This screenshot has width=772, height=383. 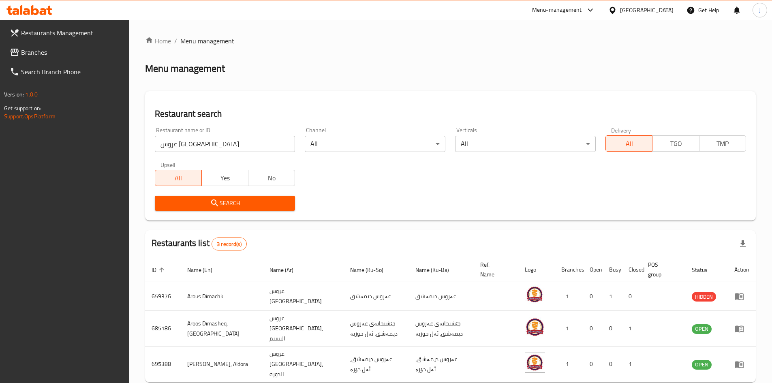 I want to click on img: Aroos Dimasheq, Al Nasim City, so click(x=535, y=327).